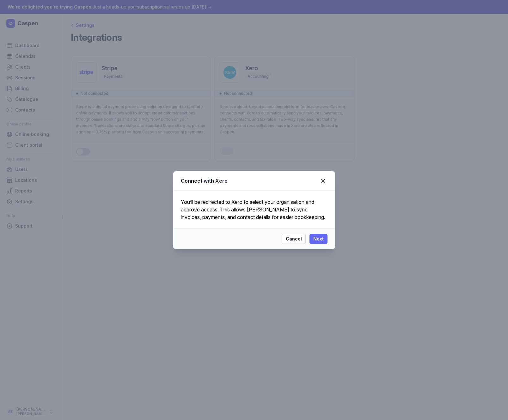  Describe the element at coordinates (319, 239) in the screenshot. I see `button: Next` at that location.